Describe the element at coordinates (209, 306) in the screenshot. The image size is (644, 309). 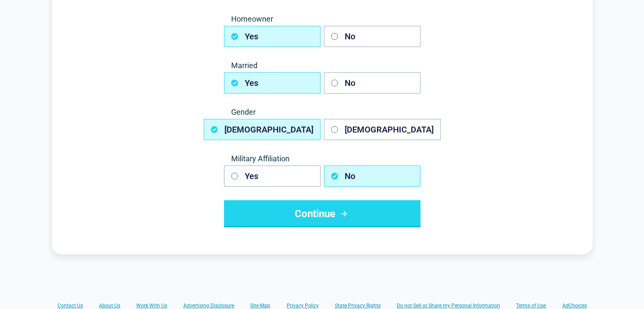
I see `a: Advertising Disclosure` at that location.